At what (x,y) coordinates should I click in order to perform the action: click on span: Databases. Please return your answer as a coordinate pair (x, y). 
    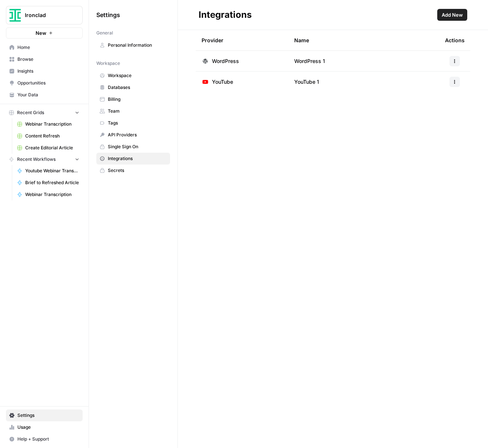
    Looking at the image, I should click on (137, 87).